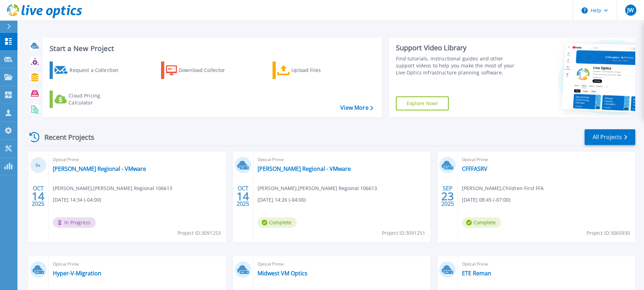 This screenshot has height=290, width=644. What do you see at coordinates (474, 169) in the screenshot?
I see `a: CFFFASRV` at bounding box center [474, 169].